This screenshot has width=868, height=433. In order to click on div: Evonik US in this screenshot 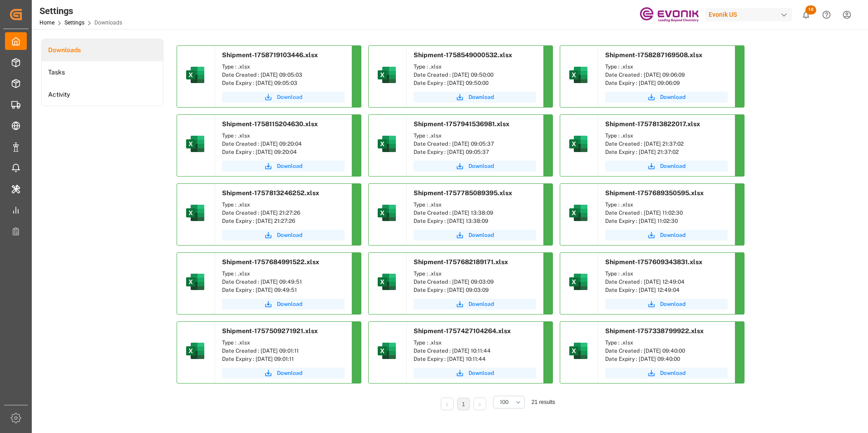, I will do `click(749, 14)`.